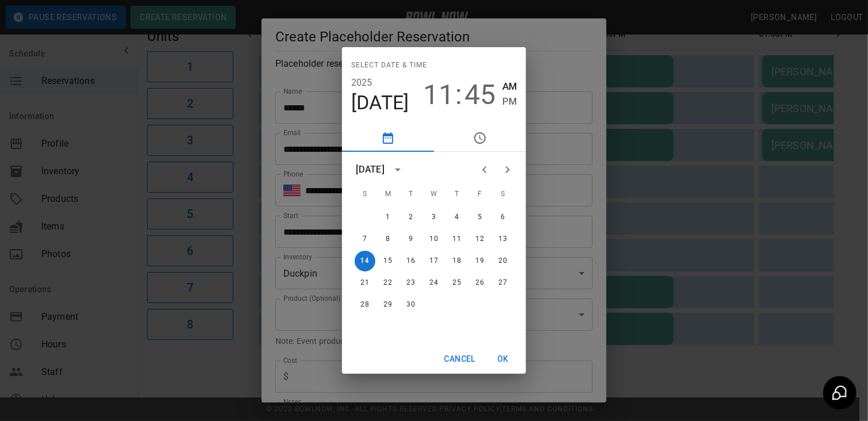 The height and width of the screenshot is (421, 868). What do you see at coordinates (434, 195) in the screenshot?
I see `span: Wednesday` at bounding box center [434, 195].